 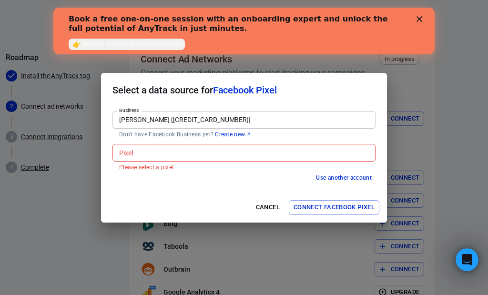 What do you see at coordinates (334, 207) in the screenshot?
I see `button: Connect Facebook Pixel` at bounding box center [334, 207].